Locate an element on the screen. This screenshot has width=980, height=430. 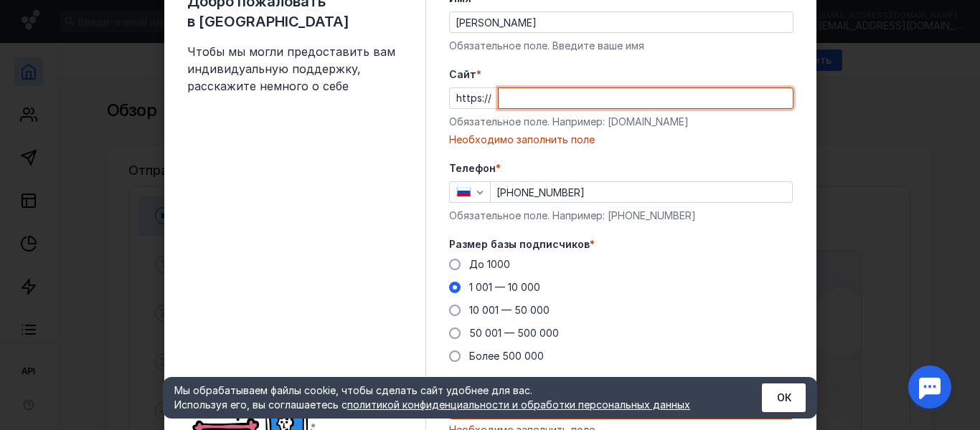
span: Чтобы мы могли предоставить вам индивидуальную поддержку, расскажите немного о себе is located at coordinates (295, 69).